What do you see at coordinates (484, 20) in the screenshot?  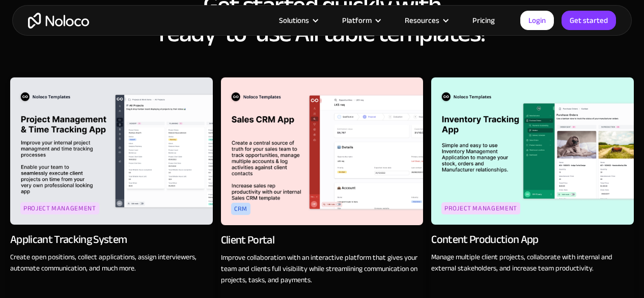 I see `a: Pricing` at bounding box center [484, 20].